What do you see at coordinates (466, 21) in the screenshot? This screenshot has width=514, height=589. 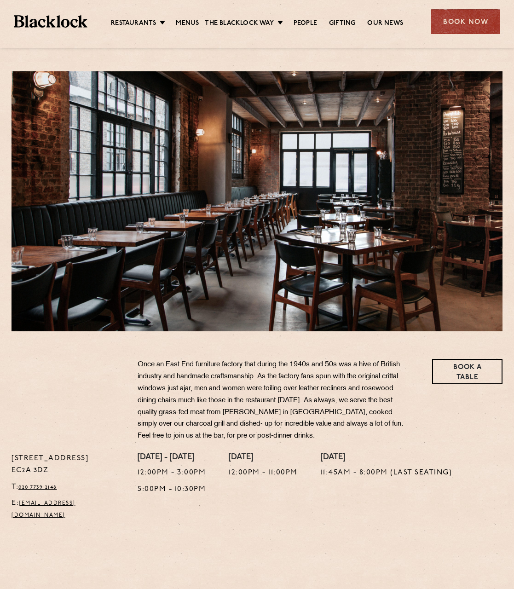 I see `div: Book Now` at bounding box center [466, 21].